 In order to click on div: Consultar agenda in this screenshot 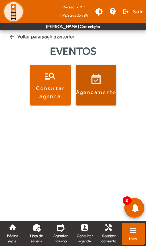, I will do `click(50, 92)`.